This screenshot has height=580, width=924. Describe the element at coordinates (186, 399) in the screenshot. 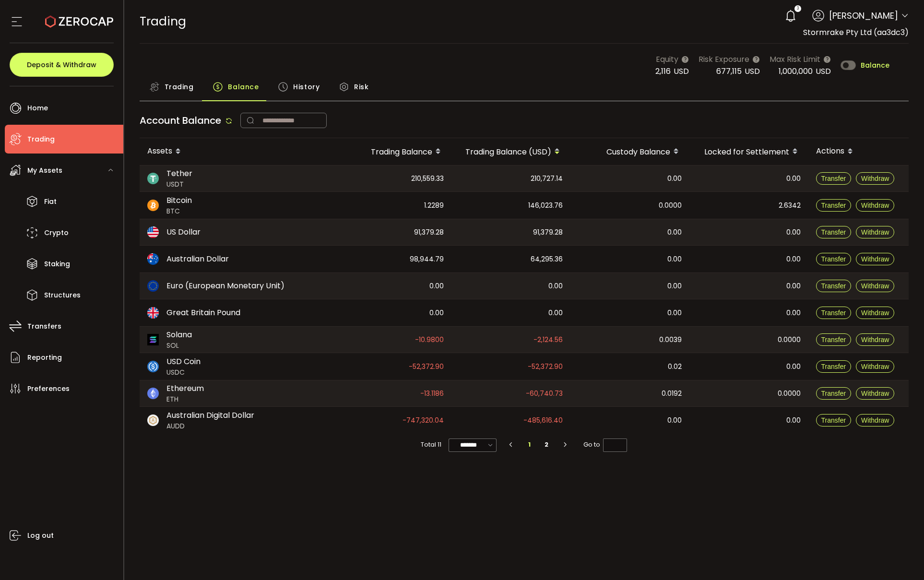

I see `span: ETH` at that location.